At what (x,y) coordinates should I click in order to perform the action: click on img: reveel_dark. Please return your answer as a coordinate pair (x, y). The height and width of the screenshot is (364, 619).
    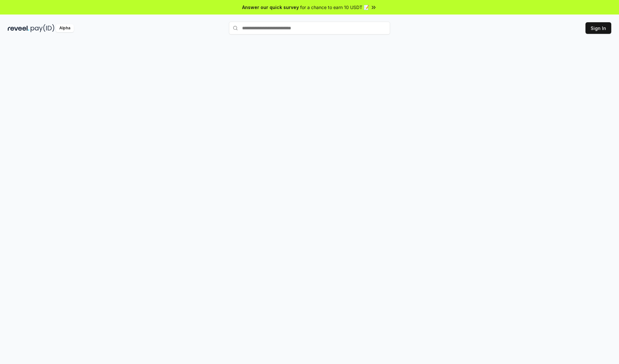
    Looking at the image, I should click on (19, 28).